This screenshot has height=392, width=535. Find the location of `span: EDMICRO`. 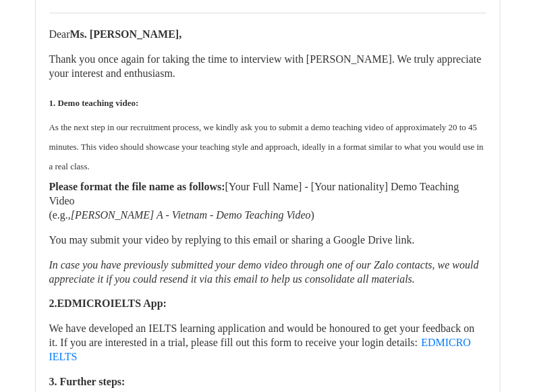

span: EDMICRO is located at coordinates (84, 304).